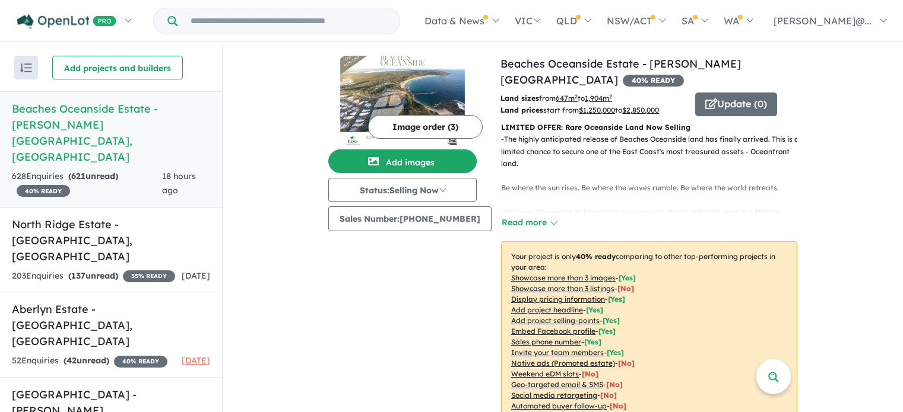 This screenshot has height=412, width=903. Describe the element at coordinates (529, 223) in the screenshot. I see `button: Read more` at that location.